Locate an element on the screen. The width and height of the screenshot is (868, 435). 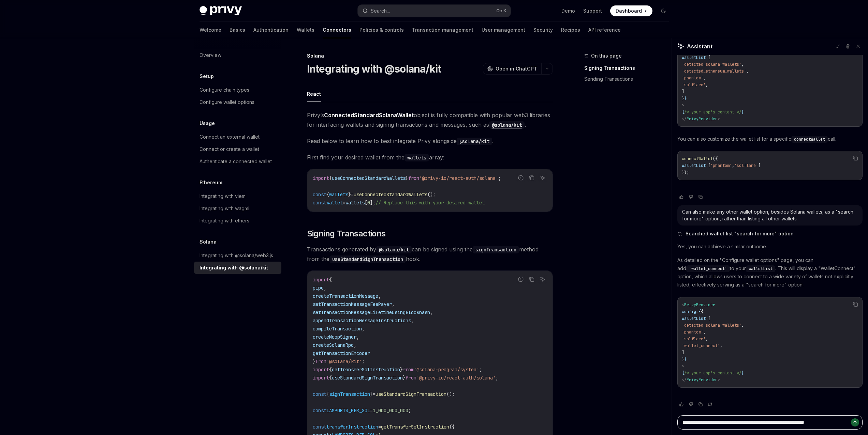
a: Support is located at coordinates (592, 11).